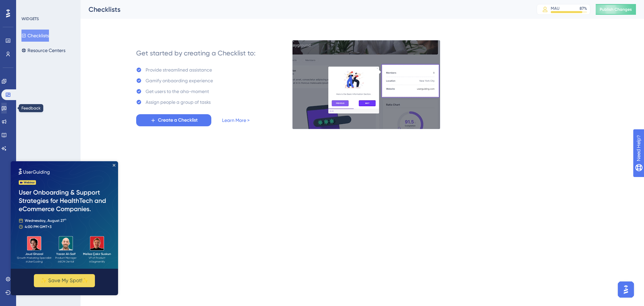 The image size is (644, 306). I want to click on div: Checklists, so click(304, 10).